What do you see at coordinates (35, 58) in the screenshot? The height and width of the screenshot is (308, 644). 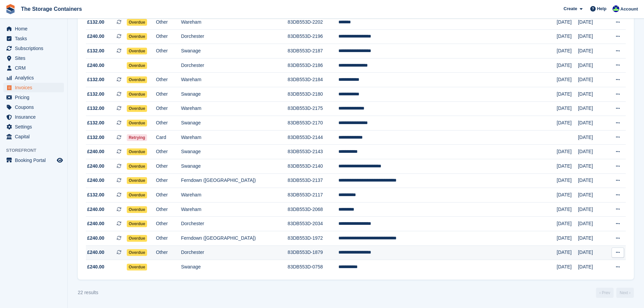 I see `span: Sites` at bounding box center [35, 58].